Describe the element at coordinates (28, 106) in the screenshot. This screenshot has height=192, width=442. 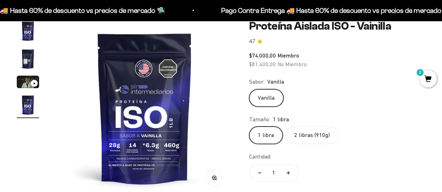
I see `button: Ir al artículo 4` at that location.